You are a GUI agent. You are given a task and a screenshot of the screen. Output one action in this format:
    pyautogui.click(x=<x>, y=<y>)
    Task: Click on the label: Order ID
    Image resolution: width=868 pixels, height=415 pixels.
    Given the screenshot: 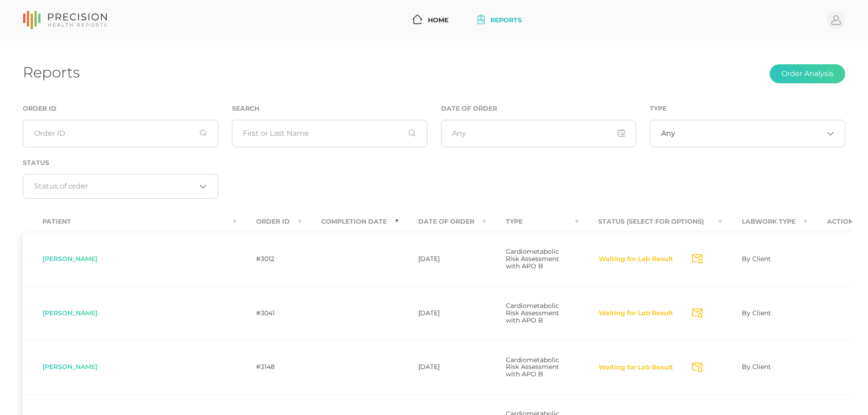 What is the action you would take?
    pyautogui.click(x=40, y=109)
    